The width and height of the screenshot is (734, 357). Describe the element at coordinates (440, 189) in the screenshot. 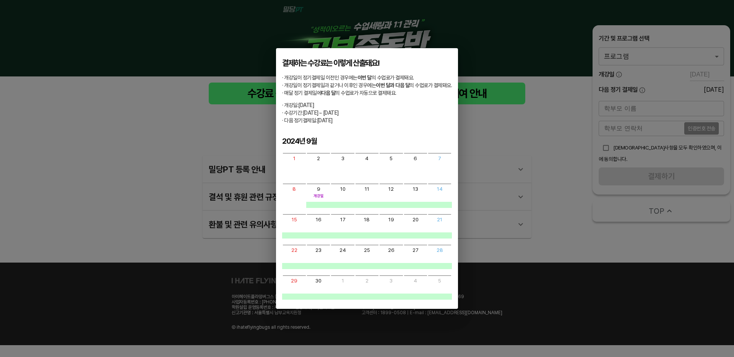

I see `div: 14` at that location.